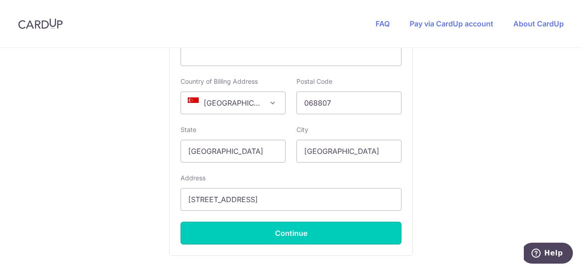 This screenshot has height=270, width=582. What do you see at coordinates (291, 233) in the screenshot?
I see `button: Continue` at bounding box center [291, 233].